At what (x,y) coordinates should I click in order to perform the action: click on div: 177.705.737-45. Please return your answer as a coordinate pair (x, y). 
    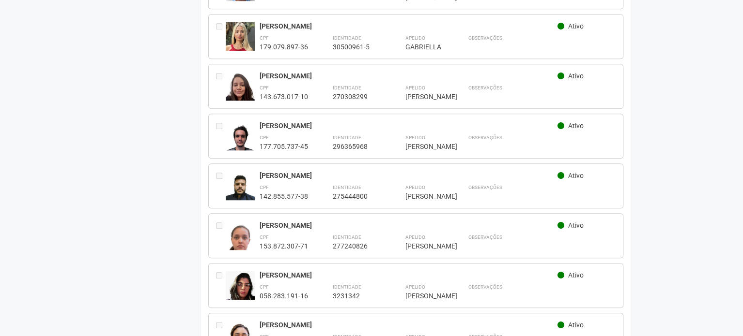
    Looking at the image, I should click on (284, 147).